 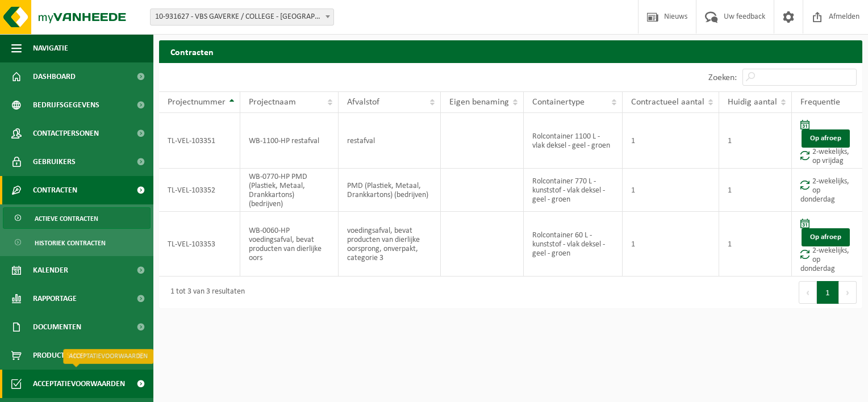 I want to click on span: Dashboard, so click(x=54, y=77).